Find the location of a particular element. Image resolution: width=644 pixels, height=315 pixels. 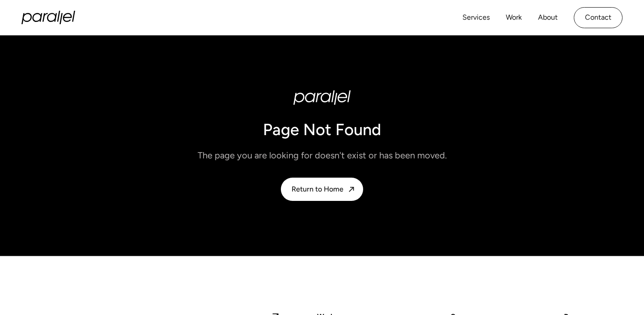

a: Services is located at coordinates (476, 17).